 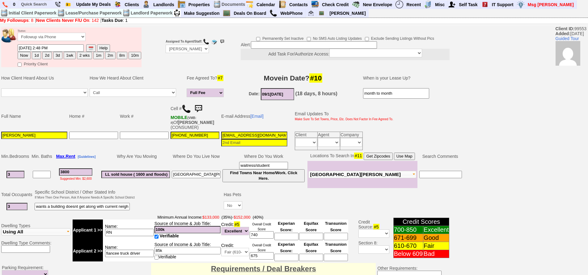 What do you see at coordinates (408, 78) in the screenshot?
I see `td: When is your Lease Up?` at bounding box center [408, 78].